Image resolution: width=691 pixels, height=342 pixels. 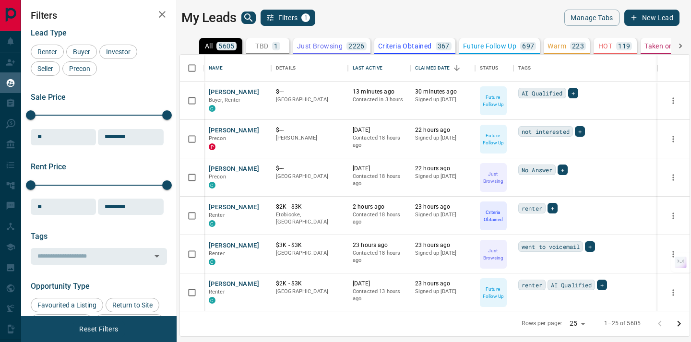 What do you see at coordinates (542, 323) in the screenshot?
I see `p: Rows per page:` at bounding box center [542, 323].